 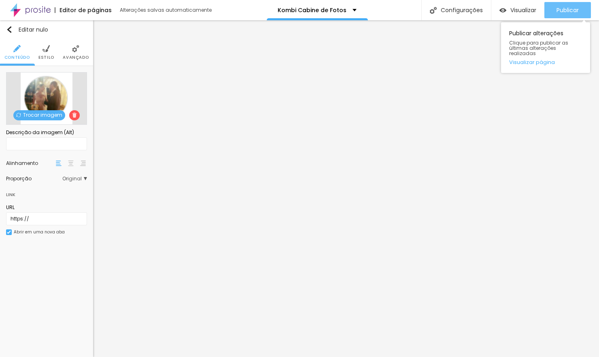 What do you see at coordinates (83, 163) in the screenshot?
I see `img: paragraph-right-align.svg` at bounding box center [83, 163].